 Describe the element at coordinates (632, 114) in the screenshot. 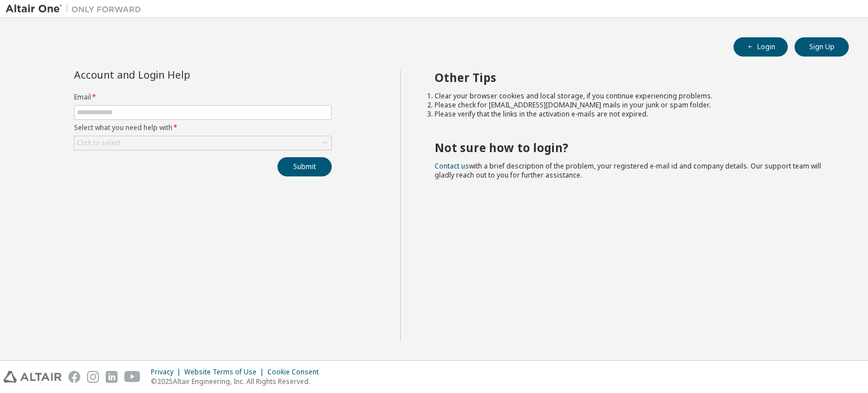

I see `li: Please verify that the links in the activation e-mails are not expired.` at that location.